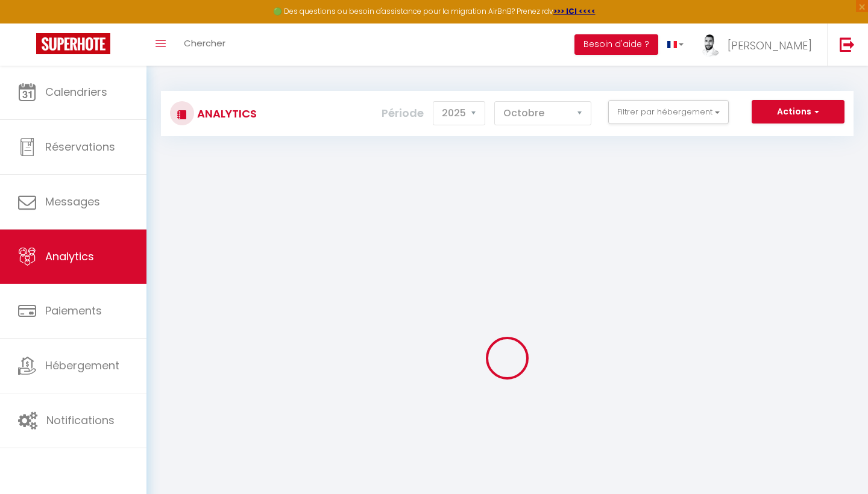 The width and height of the screenshot is (868, 494). I want to click on span: Hébergement, so click(82, 365).